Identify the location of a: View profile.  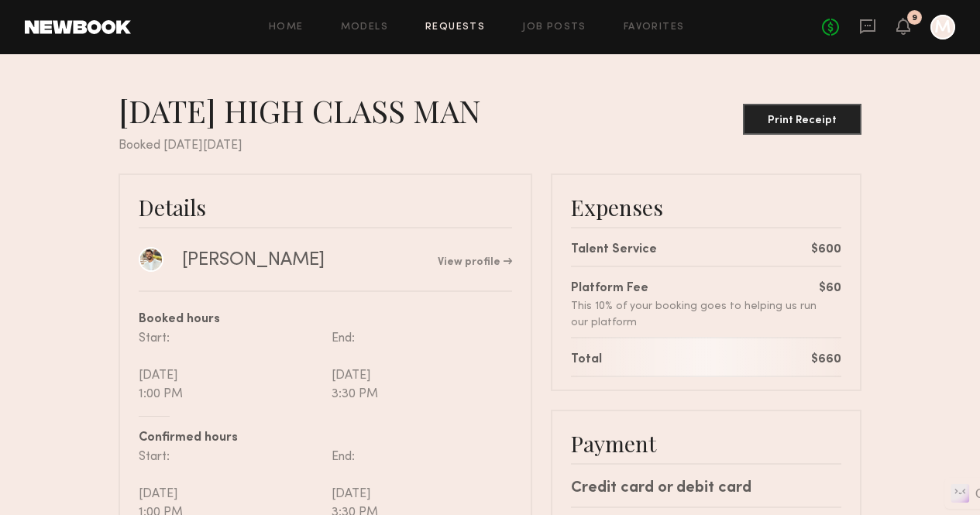
(475, 262).